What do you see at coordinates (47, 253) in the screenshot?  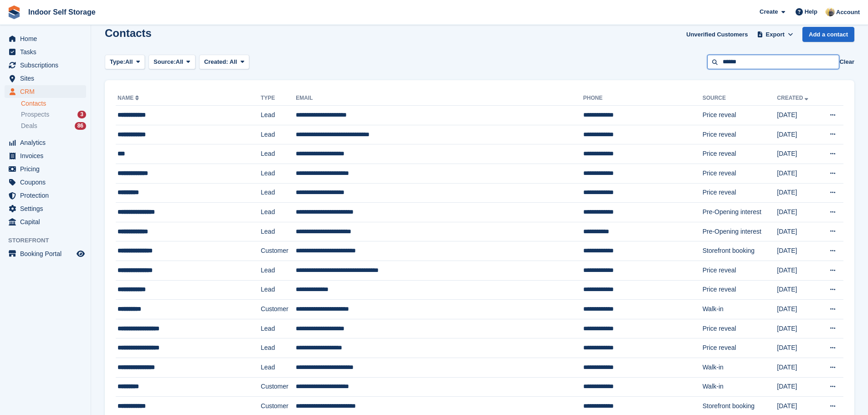 I see `span: Booking Portal` at bounding box center [47, 253].